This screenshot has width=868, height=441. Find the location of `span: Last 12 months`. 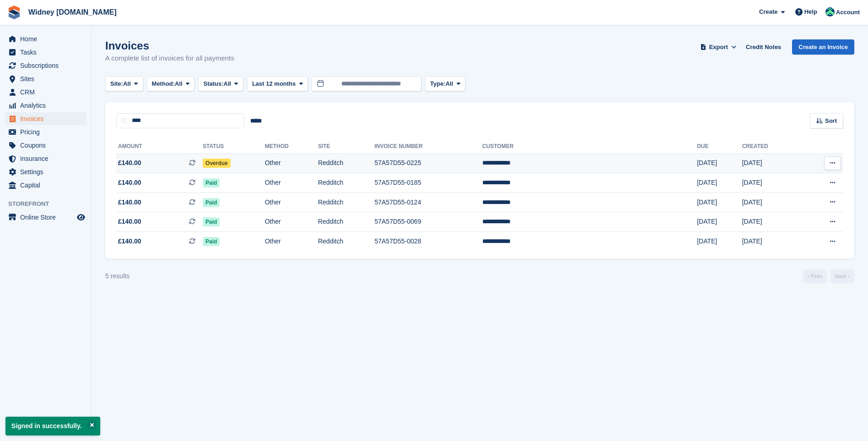

span: Last 12 months is located at coordinates (273, 84).